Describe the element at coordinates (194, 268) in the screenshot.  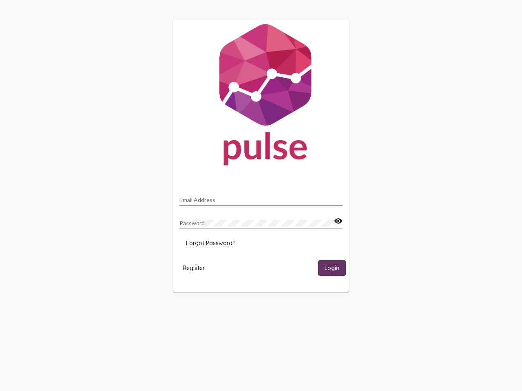
I see `span: Register` at that location.